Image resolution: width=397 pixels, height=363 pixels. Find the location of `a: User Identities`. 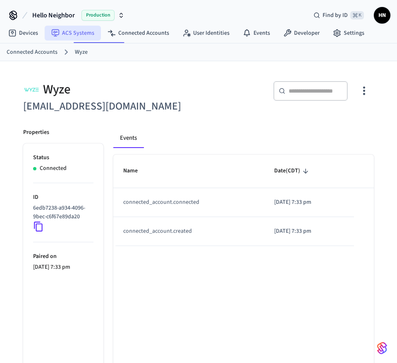

a: User Identities is located at coordinates (206, 33).